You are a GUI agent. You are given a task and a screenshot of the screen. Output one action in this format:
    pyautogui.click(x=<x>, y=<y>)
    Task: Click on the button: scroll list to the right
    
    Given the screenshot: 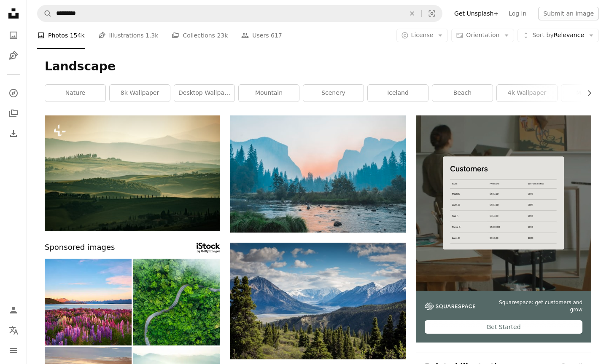 What is the action you would take?
    pyautogui.click(x=586, y=93)
    